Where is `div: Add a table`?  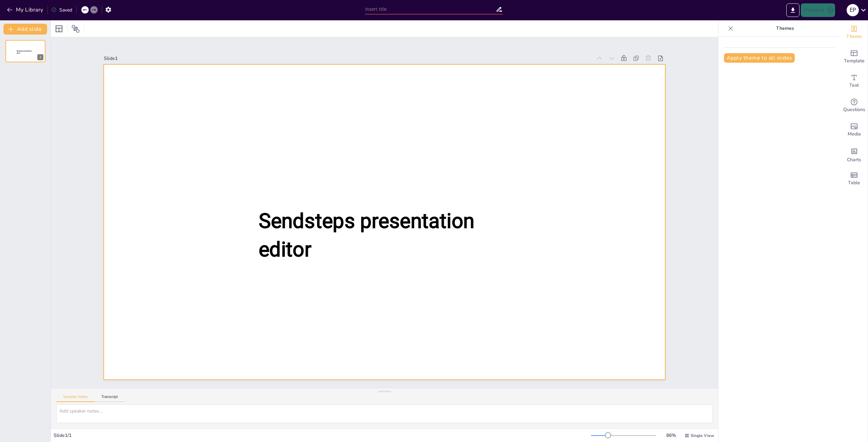 div: Add a table is located at coordinates (854, 179).